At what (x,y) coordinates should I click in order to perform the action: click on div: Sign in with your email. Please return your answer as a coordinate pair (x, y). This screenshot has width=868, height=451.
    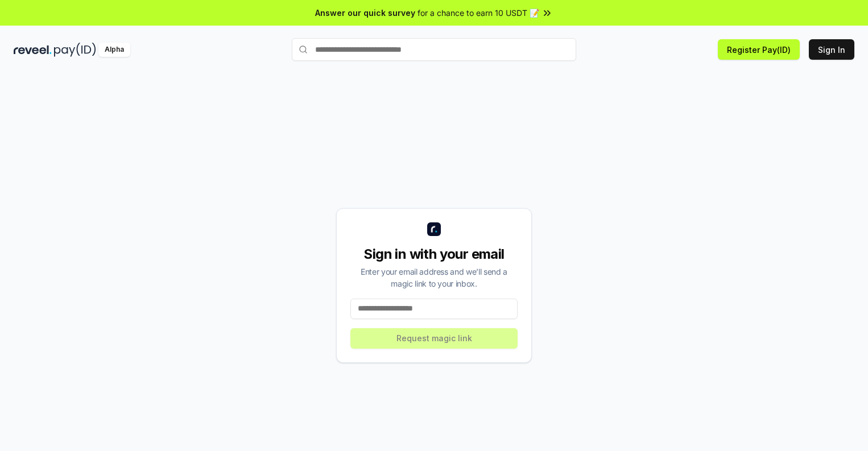
    Looking at the image, I should click on (434, 254).